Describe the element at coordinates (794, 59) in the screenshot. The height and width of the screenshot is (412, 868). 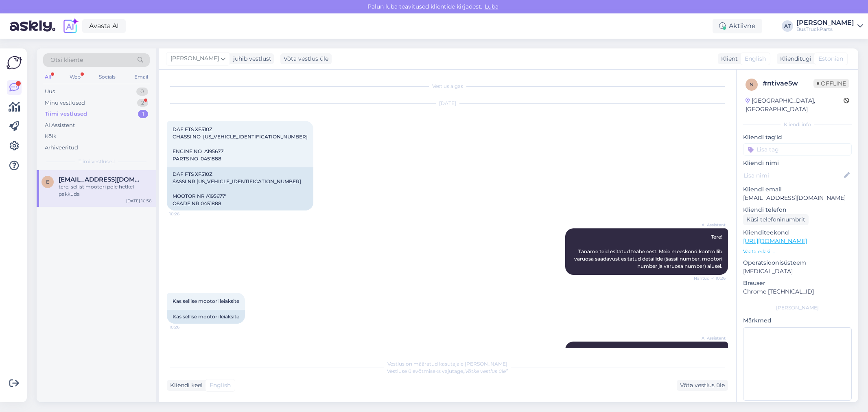
I see `div: Klienditugi` at that location.